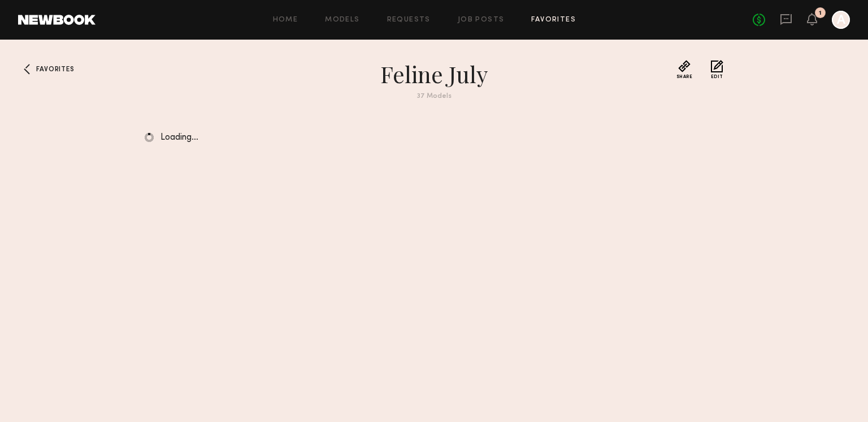  Describe the element at coordinates (55, 69) in the screenshot. I see `span: Favorites` at that location.